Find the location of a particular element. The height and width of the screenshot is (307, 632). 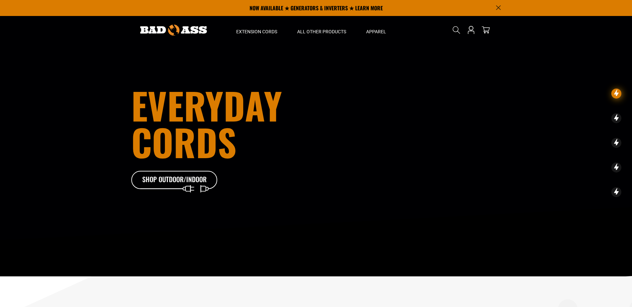

img: Bad Ass Extension Cords is located at coordinates (174, 30).